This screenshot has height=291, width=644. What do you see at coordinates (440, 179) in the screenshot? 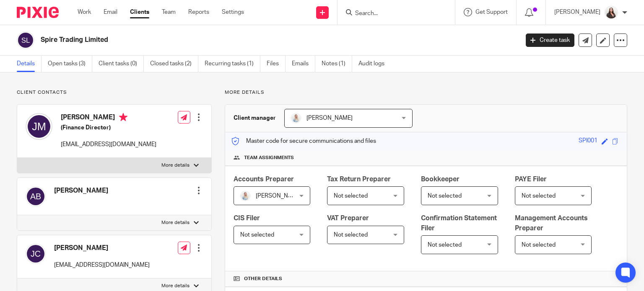
I see `span: Bookkeeper` at bounding box center [440, 179].